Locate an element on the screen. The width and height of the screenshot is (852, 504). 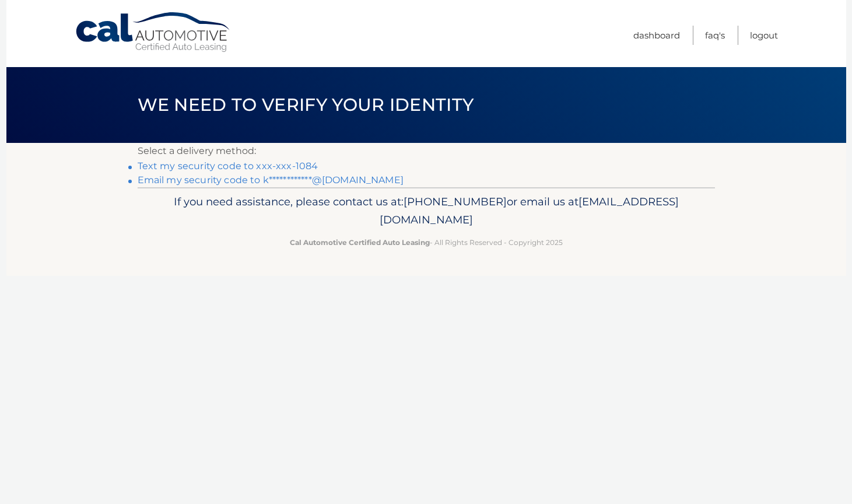
a: Text my security code to xxx-xxx-1084 is located at coordinates (228, 166).